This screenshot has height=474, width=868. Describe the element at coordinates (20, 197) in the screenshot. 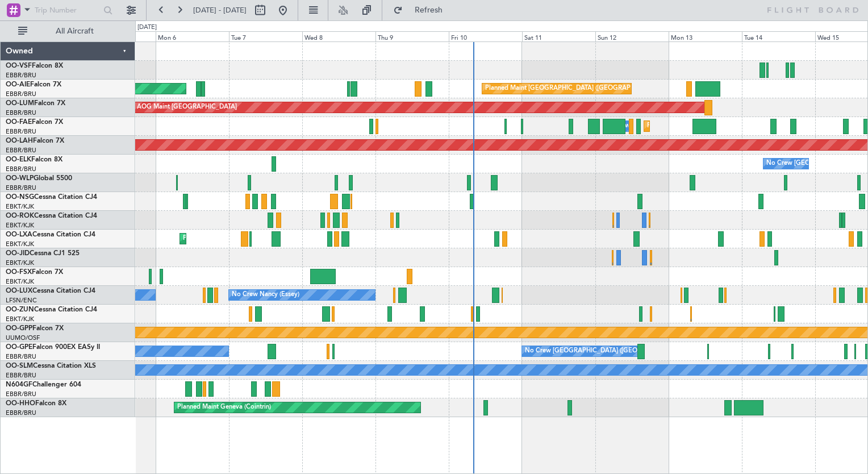

I see `span: OO-NSG` at that location.